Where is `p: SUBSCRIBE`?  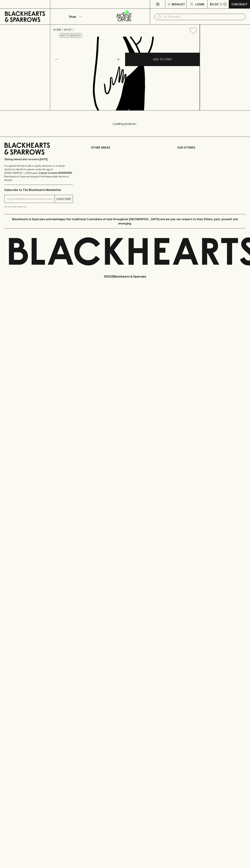 p: SUBSCRIBE is located at coordinates (64, 199).